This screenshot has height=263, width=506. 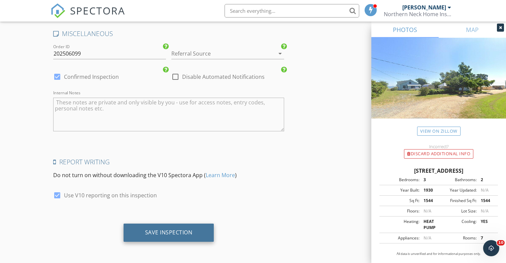 What do you see at coordinates (168, 114) in the screenshot?
I see `textarea: Internal Notes` at bounding box center [168, 114].